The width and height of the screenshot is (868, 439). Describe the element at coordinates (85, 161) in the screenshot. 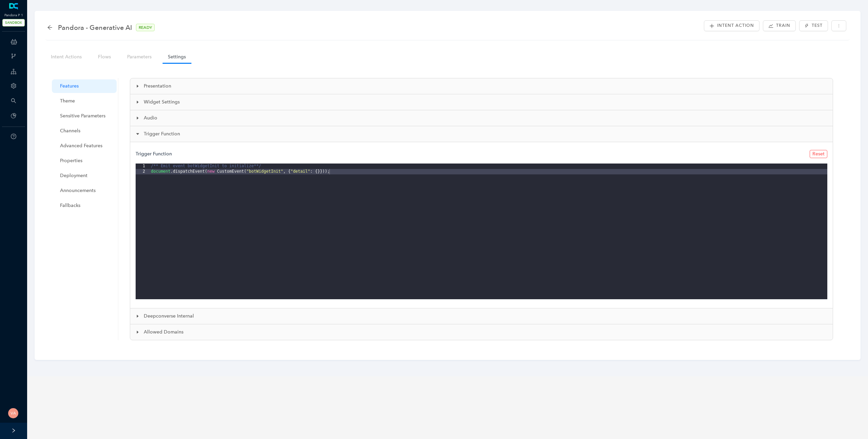

I see `span: Properties` at that location.